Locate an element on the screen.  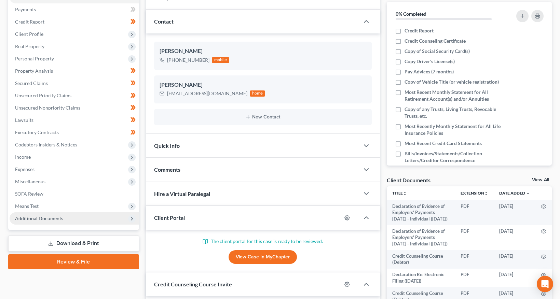
td: Credit Counseling Course (Debtor) is located at coordinates (421, 259).